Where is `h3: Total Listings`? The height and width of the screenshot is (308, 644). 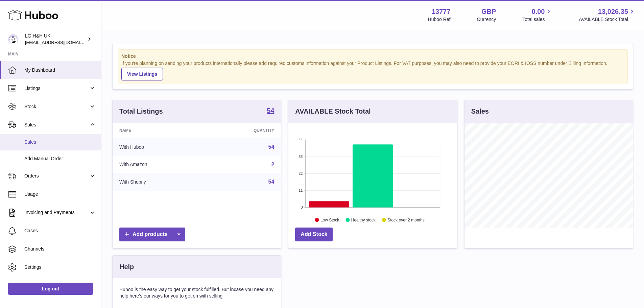 h3: Total Listings is located at coordinates (141, 111).